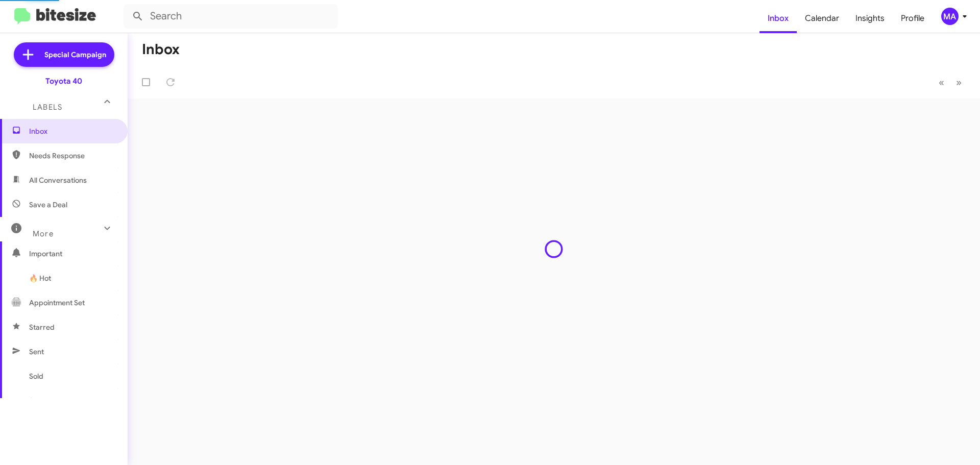 This screenshot has width=980, height=465. I want to click on span: All Conversations, so click(58, 181).